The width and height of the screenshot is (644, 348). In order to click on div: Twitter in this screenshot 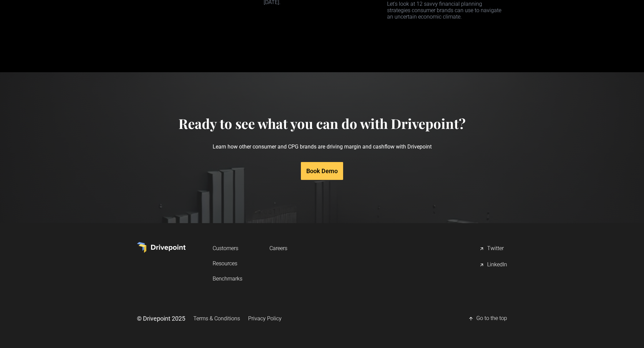, I will do `click(495, 249)`.